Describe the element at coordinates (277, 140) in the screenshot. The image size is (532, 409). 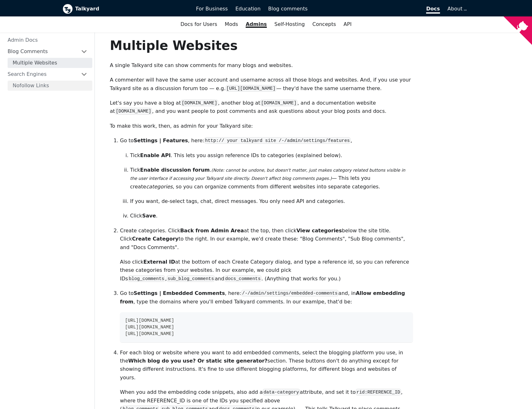
I see `code: http:// your talkyard site /-/admin/settings/features` at that location.